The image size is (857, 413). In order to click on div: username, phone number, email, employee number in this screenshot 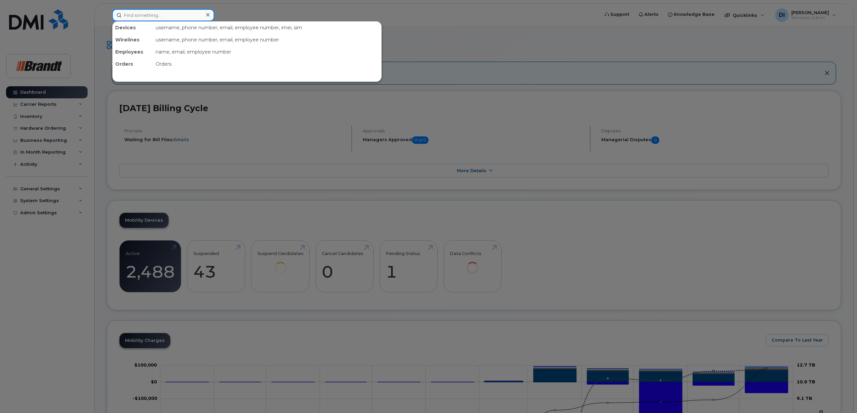, I will do `click(267, 40)`.